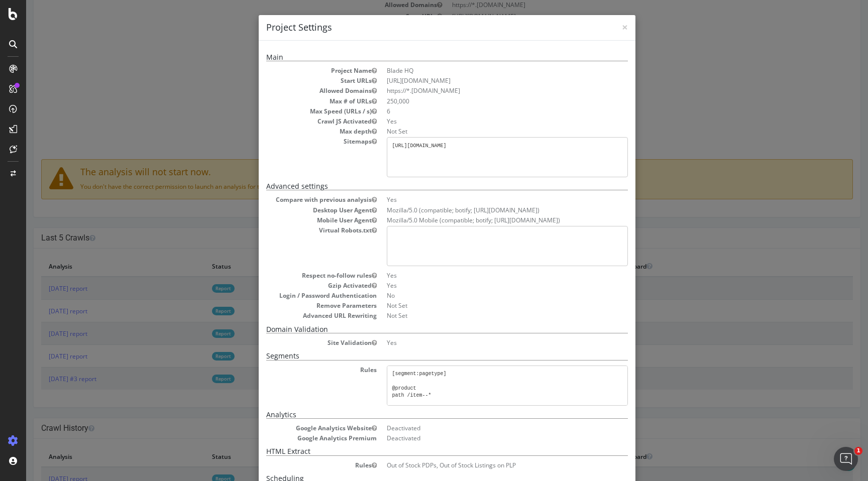 Image resolution: width=868 pixels, height=481 pixels. What do you see at coordinates (481, 386) in the screenshot?
I see `pre: [segment:pagetype] @product path /item--* @categories path /cat--* @search query *search* @blog/d...` at bounding box center [481, 386].